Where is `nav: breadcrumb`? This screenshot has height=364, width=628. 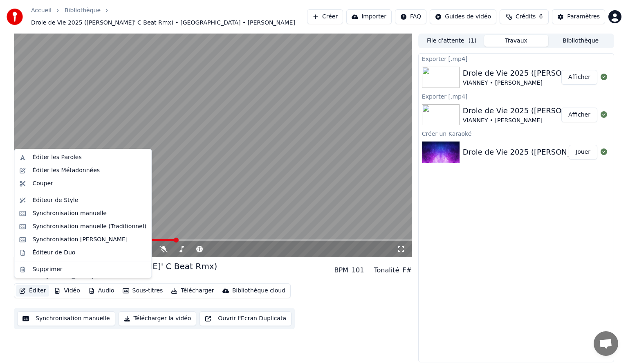
nav: breadcrumb is located at coordinates (169, 17).